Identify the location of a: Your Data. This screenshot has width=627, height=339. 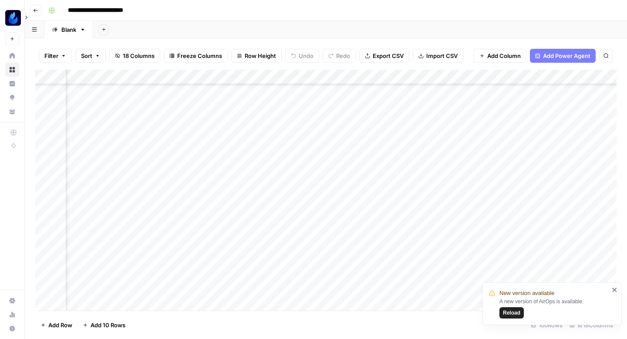
(12, 111).